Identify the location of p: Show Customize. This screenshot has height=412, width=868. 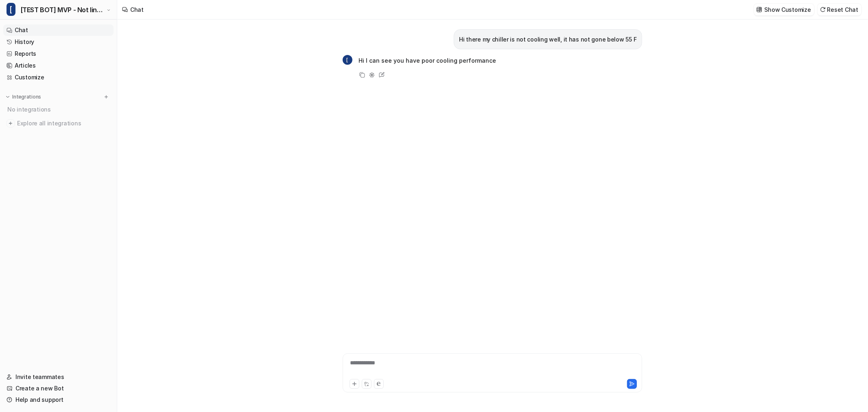
(788, 9).